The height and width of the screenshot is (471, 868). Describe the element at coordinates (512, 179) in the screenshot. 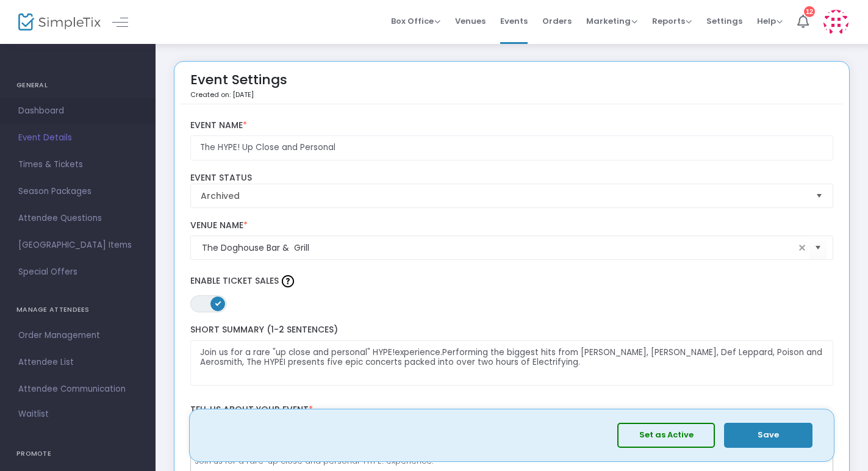

I see `label: Event Status` at that location.